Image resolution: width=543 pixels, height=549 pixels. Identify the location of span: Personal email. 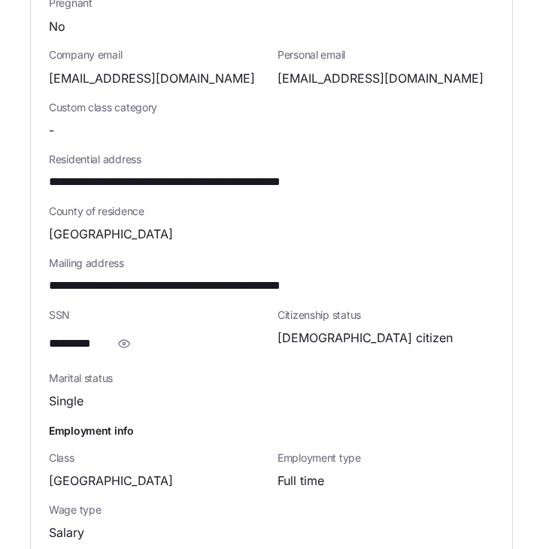
(386, 55).